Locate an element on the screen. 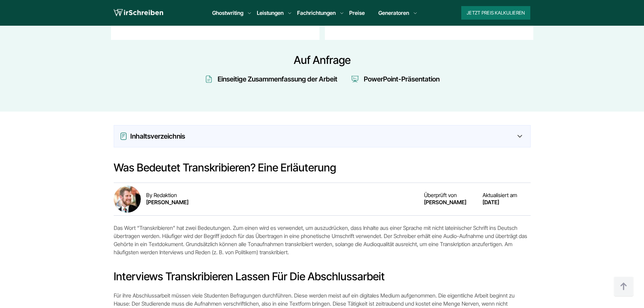  img: logo wirschreiben is located at coordinates (138, 13).